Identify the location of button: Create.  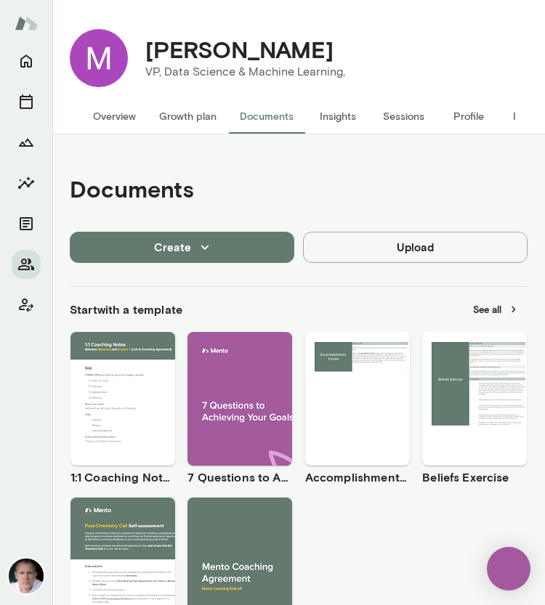
(182, 247).